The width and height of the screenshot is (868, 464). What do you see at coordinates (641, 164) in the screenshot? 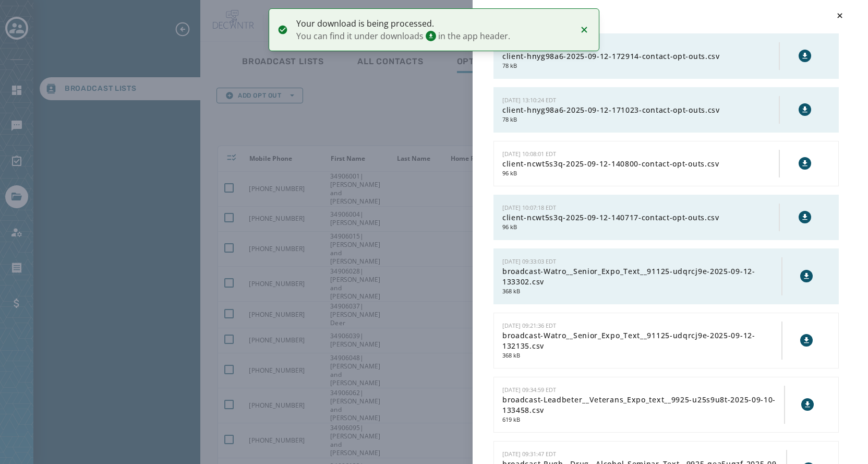
I see `span: client-ncwt5s3q-2025-09-12-140800-contact-opt-outs.csv` at bounding box center [641, 164].